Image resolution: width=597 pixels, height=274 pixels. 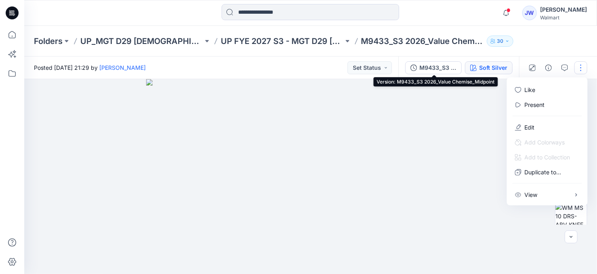 I want to click on p: Present, so click(x=535, y=105).